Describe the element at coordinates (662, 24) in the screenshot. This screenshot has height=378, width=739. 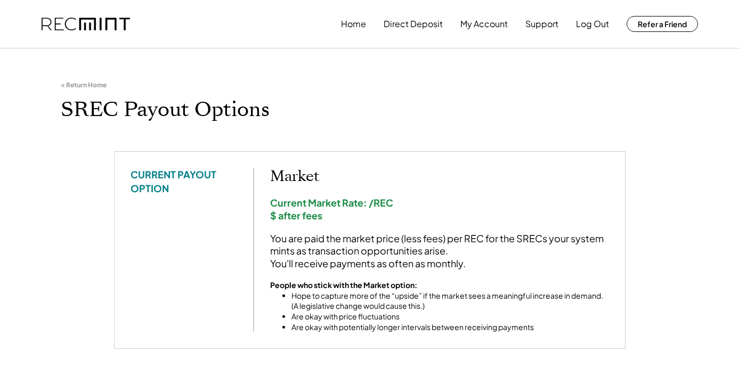
I see `button: Refer a Friend` at that location.